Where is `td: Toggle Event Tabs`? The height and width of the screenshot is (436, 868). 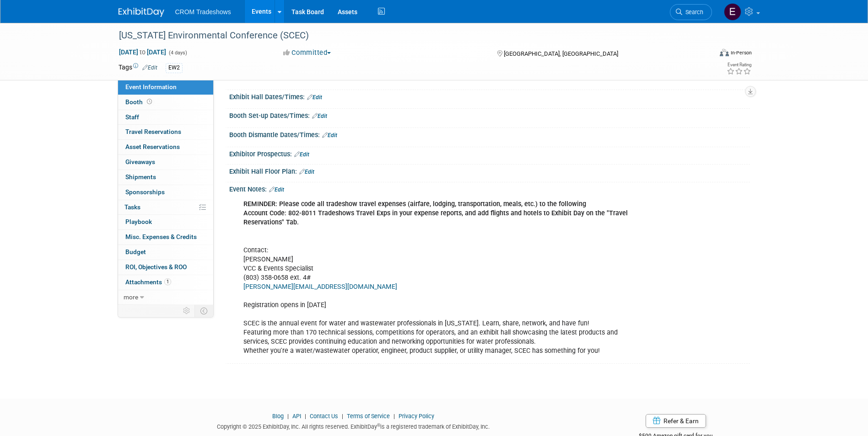 td: Toggle Event Tabs is located at coordinates (204, 311).